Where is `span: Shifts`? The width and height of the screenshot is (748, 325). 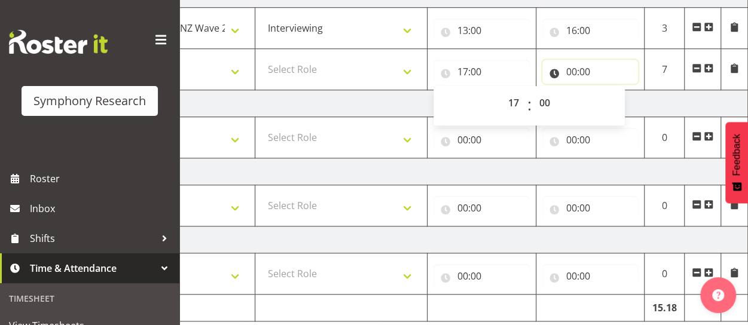 span: Shifts is located at coordinates (93, 239).